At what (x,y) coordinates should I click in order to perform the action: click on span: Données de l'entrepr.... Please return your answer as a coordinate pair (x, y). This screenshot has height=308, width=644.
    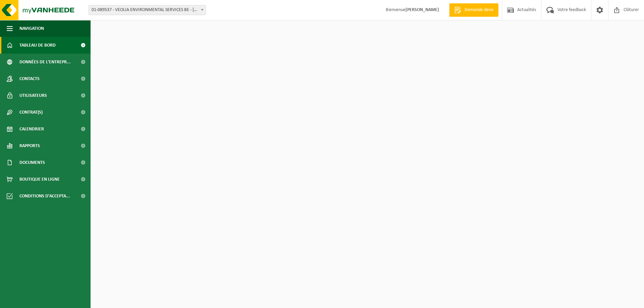
    Looking at the image, I should click on (45, 62).